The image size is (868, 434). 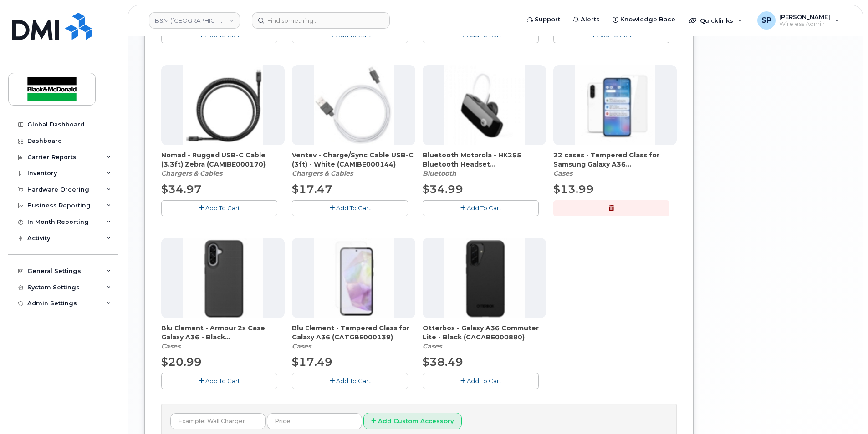 I want to click on span: Ventev - Charge/Sync Cable USB-C (3ft) - White (CAMIBE000144), so click(x=354, y=160).